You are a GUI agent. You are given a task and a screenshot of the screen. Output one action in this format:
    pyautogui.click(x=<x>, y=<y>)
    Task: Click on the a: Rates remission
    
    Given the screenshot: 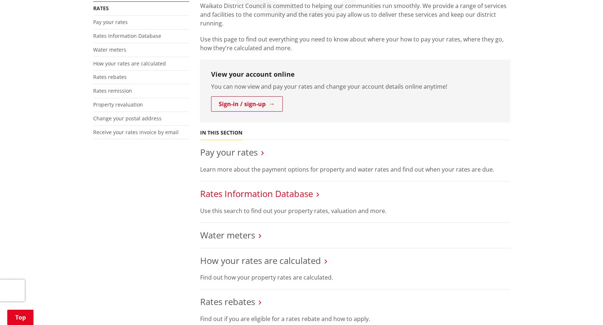 What is the action you would take?
    pyautogui.click(x=112, y=91)
    